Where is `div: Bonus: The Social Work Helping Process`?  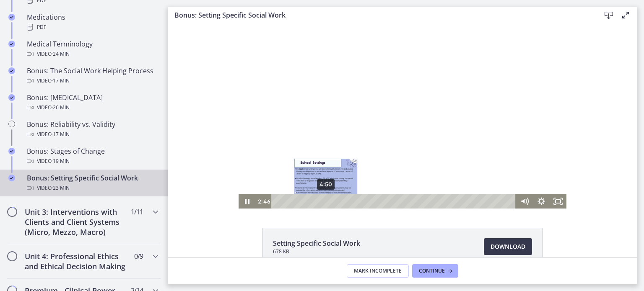 div: Bonus: The Social Work Helping Process is located at coordinates (92, 76).